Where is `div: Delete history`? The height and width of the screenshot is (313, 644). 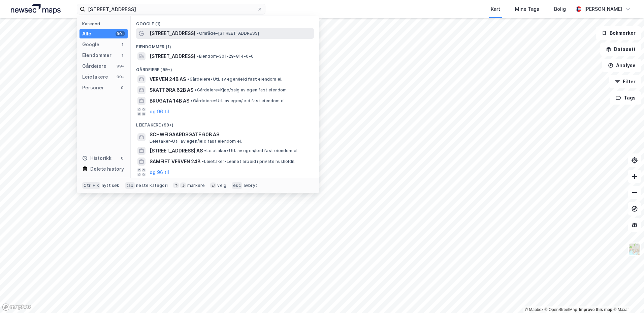
div: Delete history is located at coordinates (107, 169).